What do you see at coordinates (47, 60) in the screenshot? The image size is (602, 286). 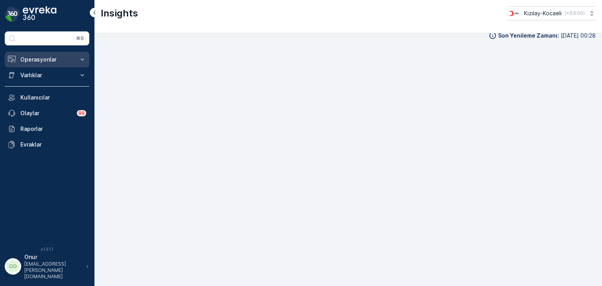 I see `p: Operasyonlar` at bounding box center [47, 60].